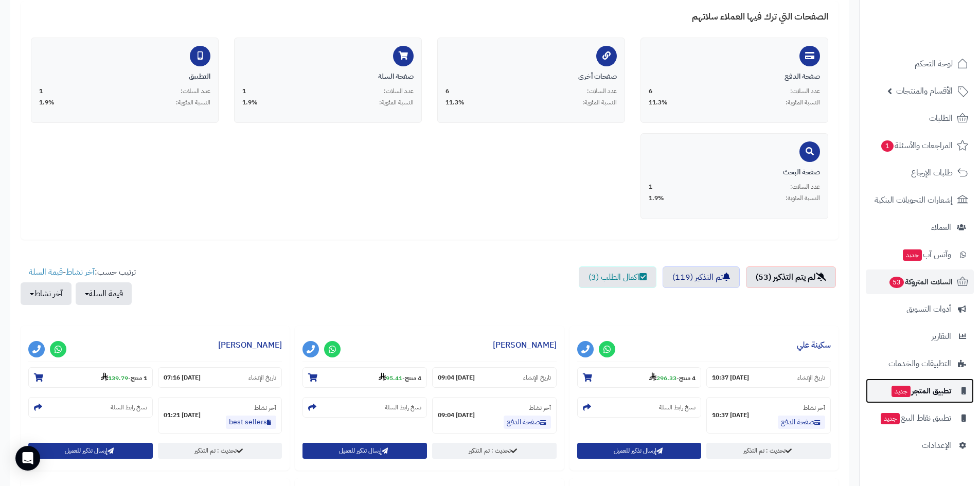 This screenshot has height=486, width=980. Describe the element at coordinates (934, 63) in the screenshot. I see `span: لوحة التحكم` at that location.